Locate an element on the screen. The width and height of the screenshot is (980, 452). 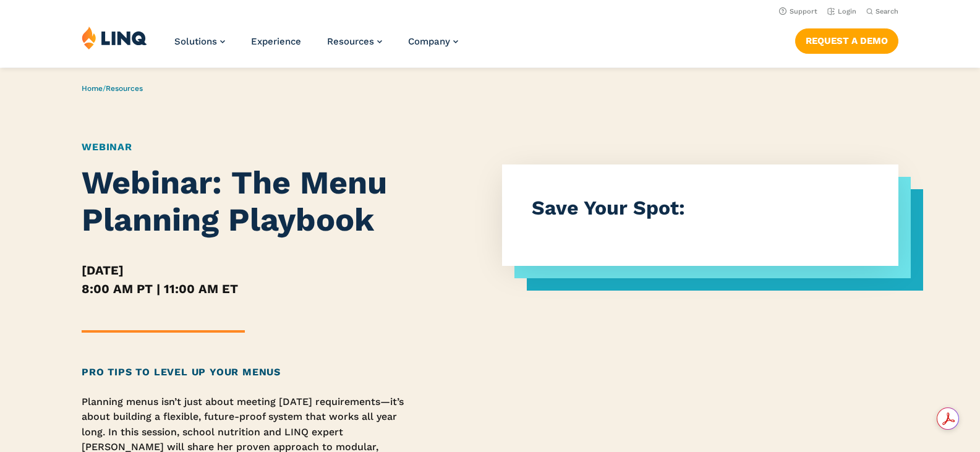
nav: Primary Navigation is located at coordinates (316, 46).